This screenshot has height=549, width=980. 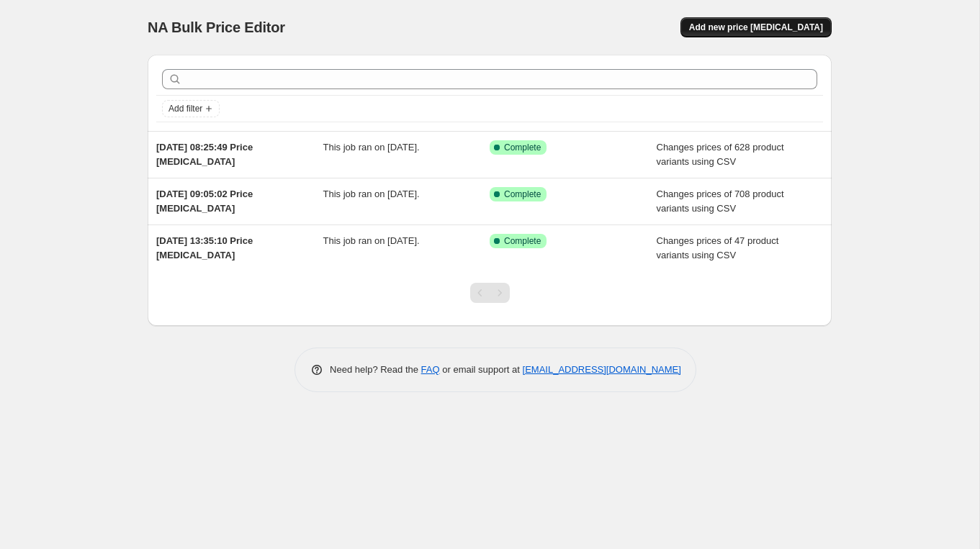 I want to click on span: Changes prices of 628 product variants using CSV, so click(x=720, y=154).